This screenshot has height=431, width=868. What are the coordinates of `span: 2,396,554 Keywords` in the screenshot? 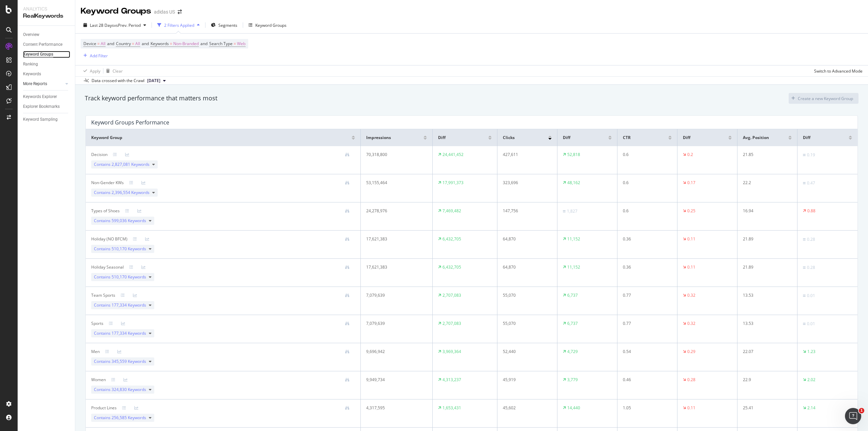 It's located at (131, 192).